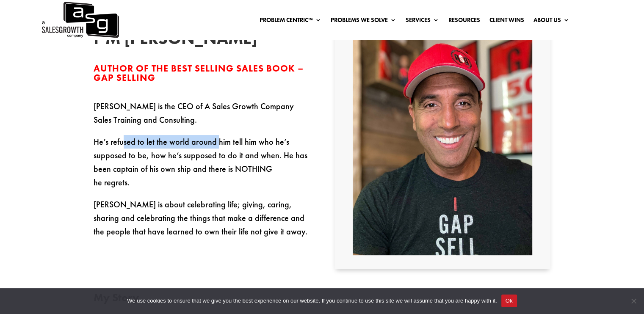  What do you see at coordinates (199, 73) in the screenshot?
I see `span: Author of the Best Selling Sales Book – Gap Selling` at bounding box center [199, 73].